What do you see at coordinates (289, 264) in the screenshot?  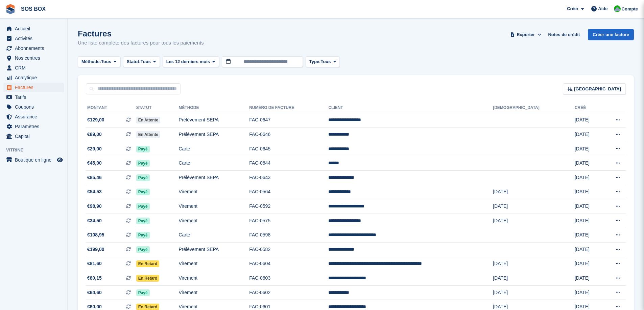 I see `td: FAC-0604` at bounding box center [289, 264].